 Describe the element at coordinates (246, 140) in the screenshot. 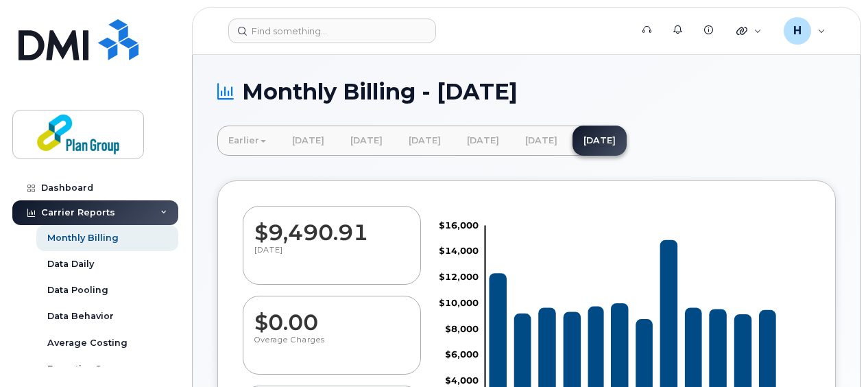

I see `a: Earlier` at that location.